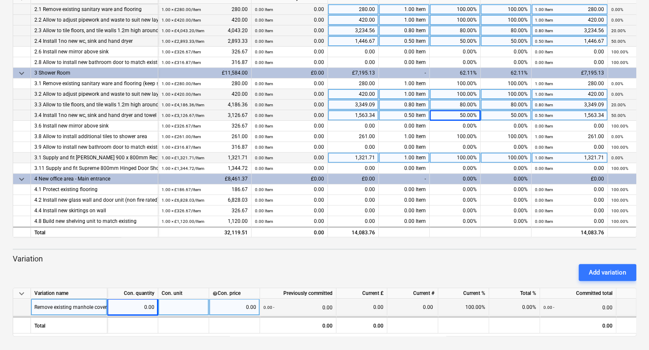 The image size is (649, 350). I want to click on small: 1.00 × £1,344.72 / Item, so click(183, 168).